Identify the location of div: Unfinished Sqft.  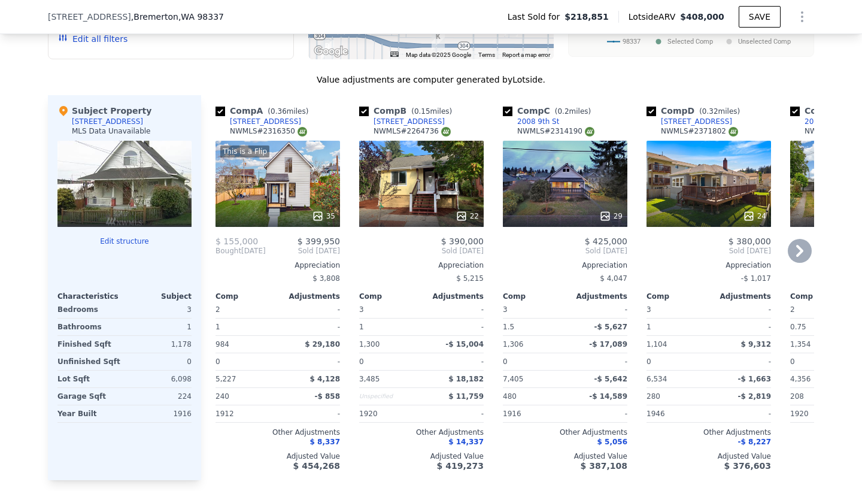
(90, 361).